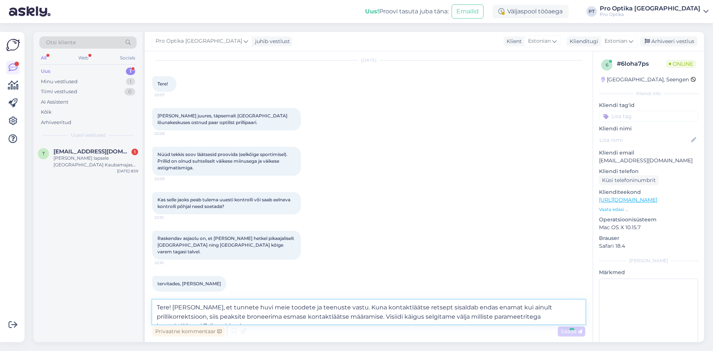 The height and width of the screenshot is (351, 713). Describe the element at coordinates (168, 179) in the screenshot. I see `span: 22:09` at that location.